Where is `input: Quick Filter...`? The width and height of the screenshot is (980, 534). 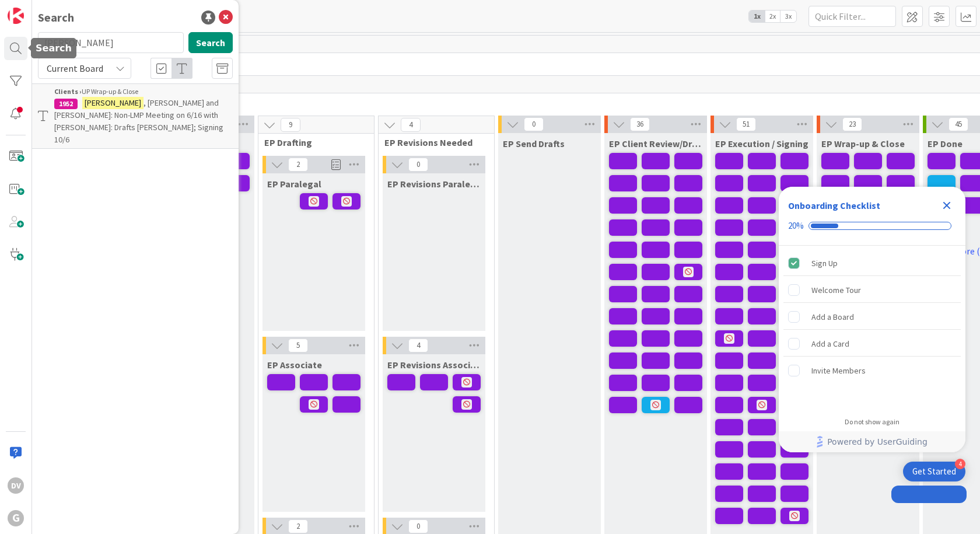
input: Quick Filter... is located at coordinates (852, 16).